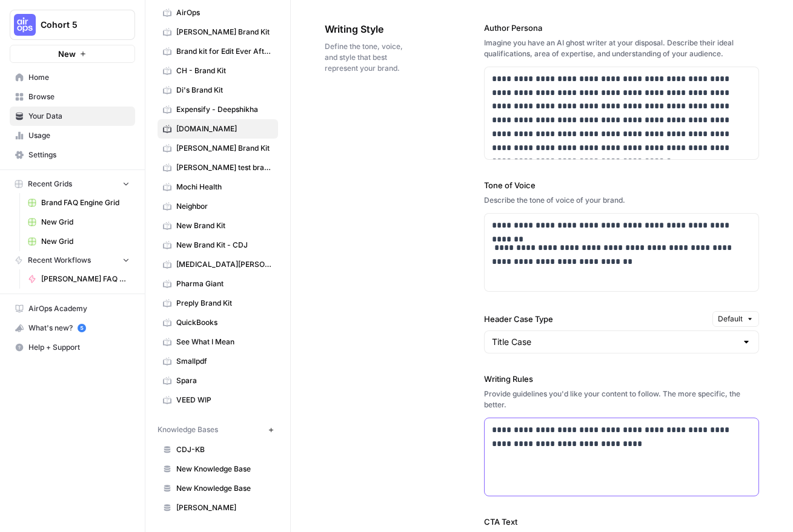 This screenshot has height=532, width=793. Describe the element at coordinates (25, 25) in the screenshot. I see `img: Cohort 5 Logo` at that location.